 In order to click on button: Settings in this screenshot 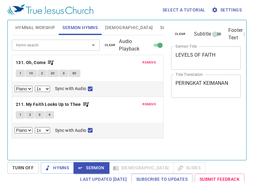, I will do `click(227, 10)`.